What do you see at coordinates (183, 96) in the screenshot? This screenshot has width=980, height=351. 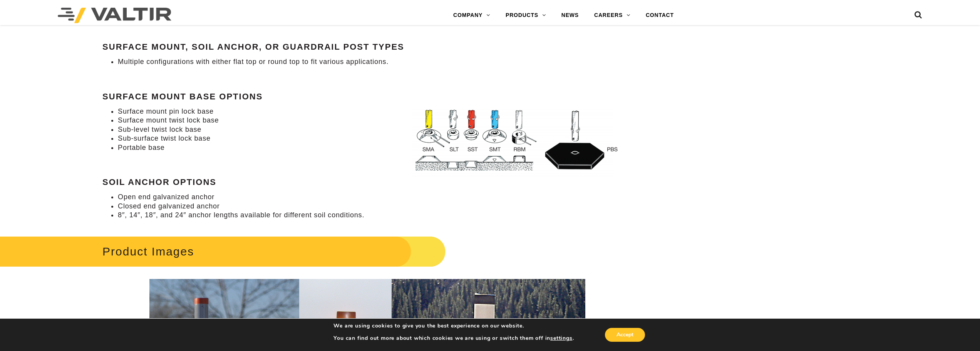 I see `strong: Surface Mount Base Options` at bounding box center [183, 96].